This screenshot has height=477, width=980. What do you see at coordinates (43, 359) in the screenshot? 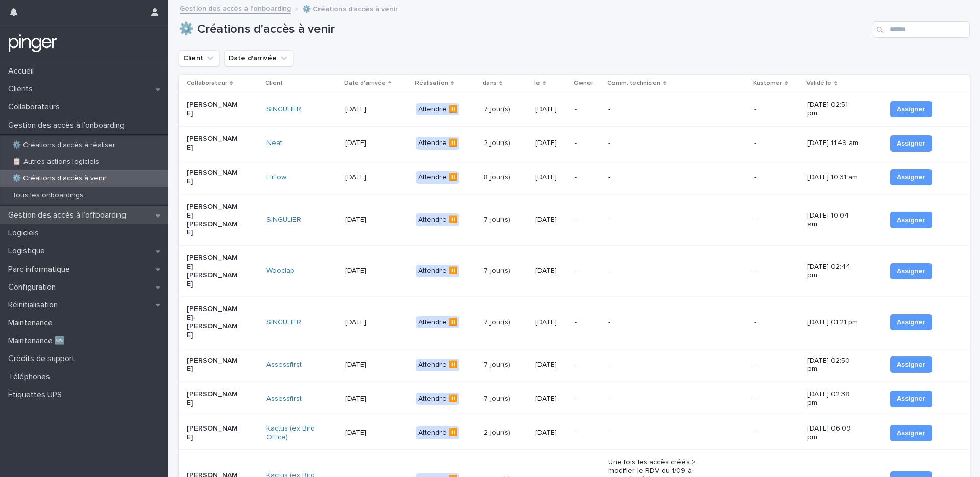
I see `p: Crédits de support` at bounding box center [43, 359].